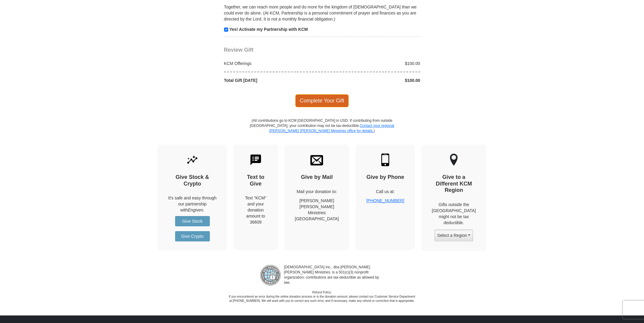  What do you see at coordinates (317, 160) in the screenshot?
I see `img: envelope.svg` at bounding box center [317, 160].